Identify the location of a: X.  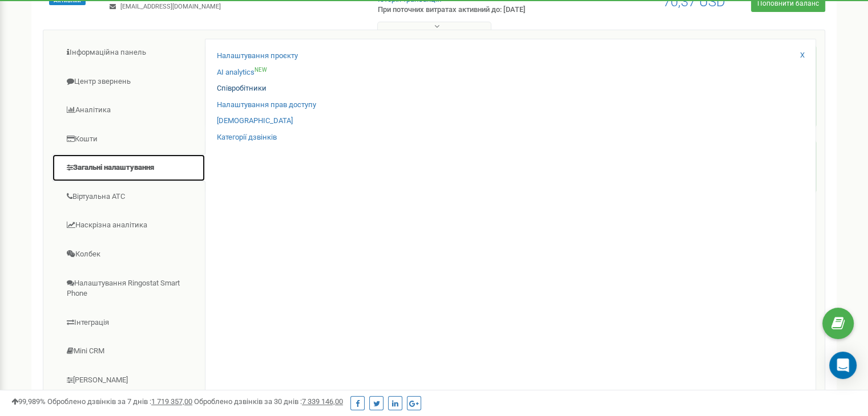
(802, 56).